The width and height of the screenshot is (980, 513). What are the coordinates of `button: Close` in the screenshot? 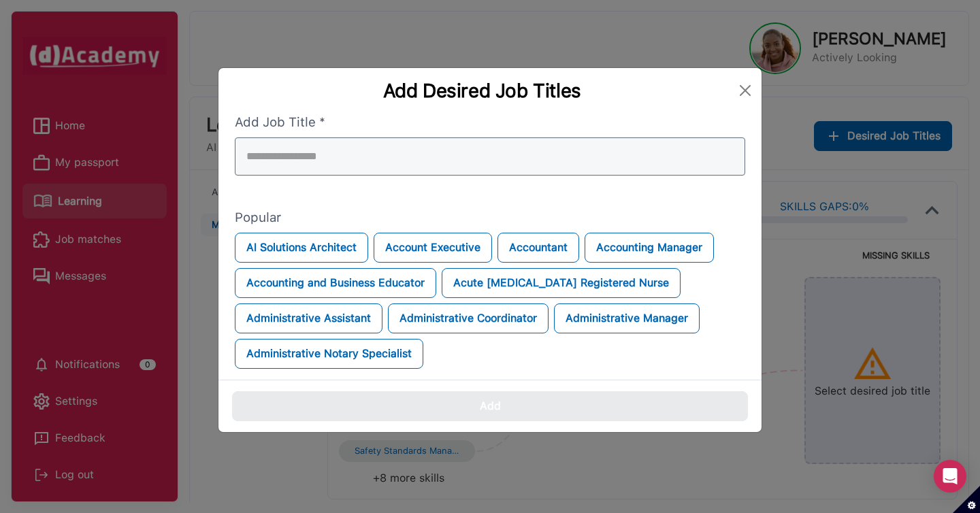 It's located at (745, 90).